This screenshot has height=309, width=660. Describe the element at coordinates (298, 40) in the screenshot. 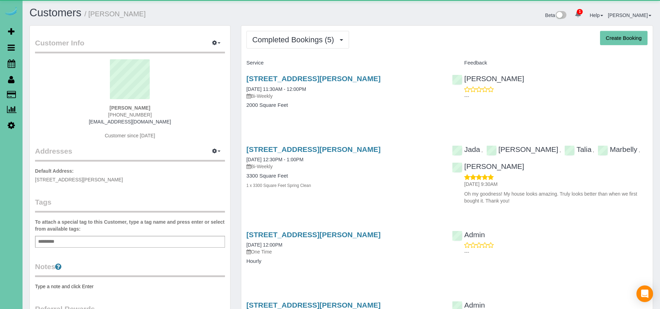

I see `button: Completed Bookings (5)` at that location.